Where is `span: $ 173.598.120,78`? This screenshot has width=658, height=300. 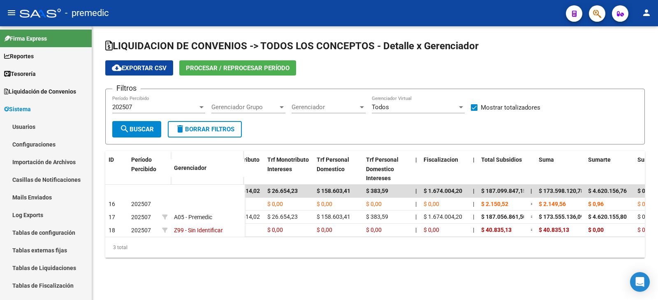 span: $ 173.598.120,78 is located at coordinates (561, 191).